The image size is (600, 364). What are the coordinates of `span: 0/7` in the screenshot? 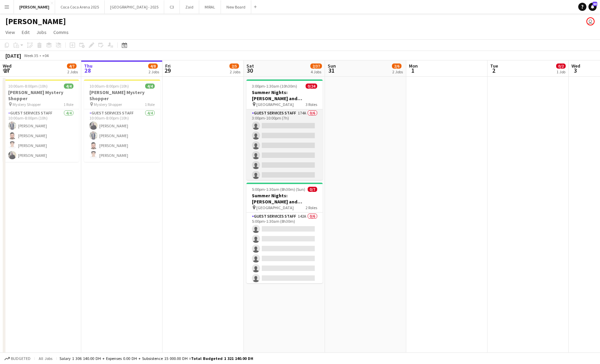 It's located at (312, 189).